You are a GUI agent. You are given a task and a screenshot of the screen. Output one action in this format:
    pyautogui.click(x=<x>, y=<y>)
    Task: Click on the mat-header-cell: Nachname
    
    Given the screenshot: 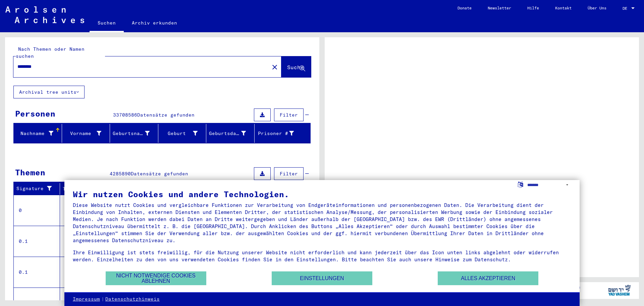 What is the action you would take?
    pyautogui.click(x=38, y=133)
    